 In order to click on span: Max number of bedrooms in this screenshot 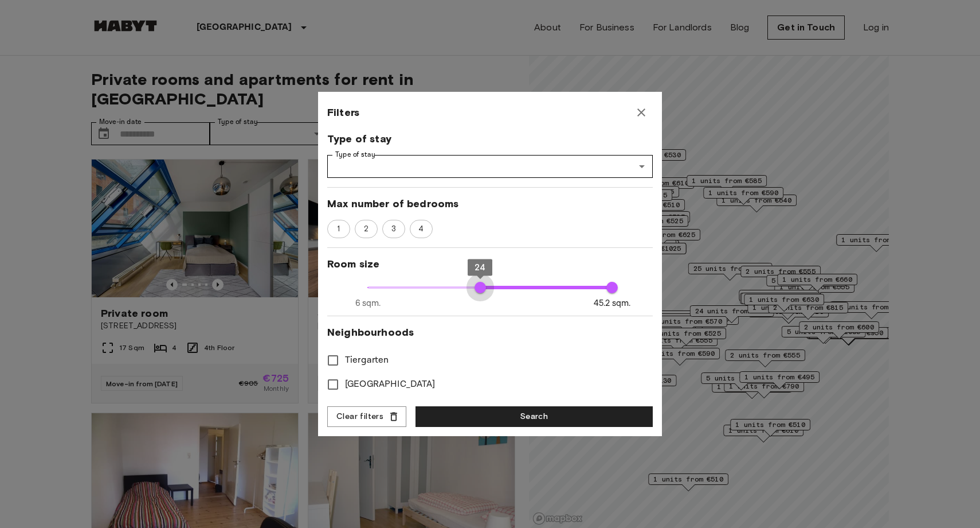, I will do `click(490, 204)`.